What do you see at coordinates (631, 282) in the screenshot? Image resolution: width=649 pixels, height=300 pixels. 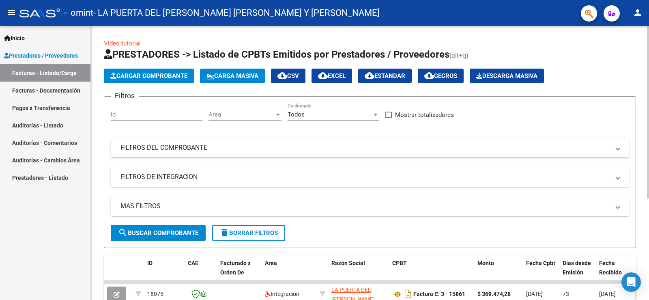 I see `div: Open Intercom Messenger` at bounding box center [631, 282].